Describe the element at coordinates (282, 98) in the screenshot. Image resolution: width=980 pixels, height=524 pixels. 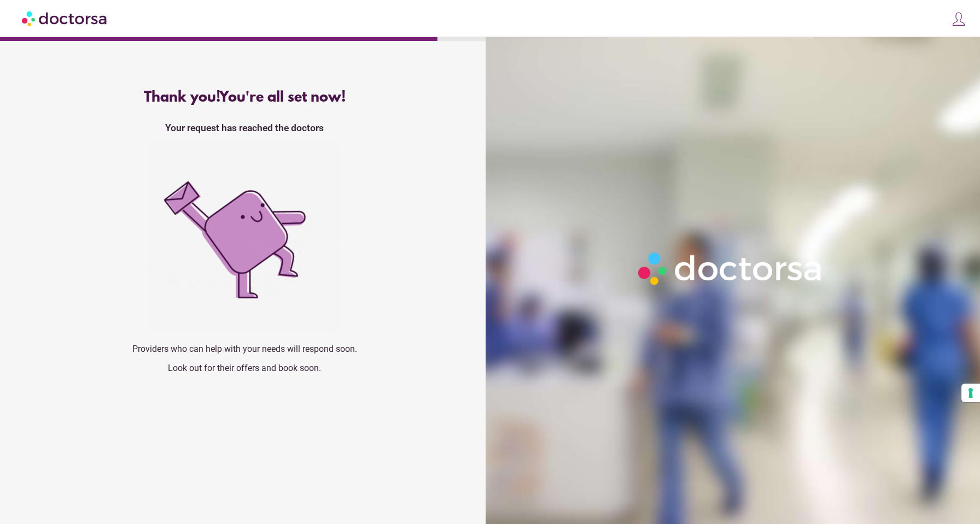
I see `span: You're all set now!` at that location.